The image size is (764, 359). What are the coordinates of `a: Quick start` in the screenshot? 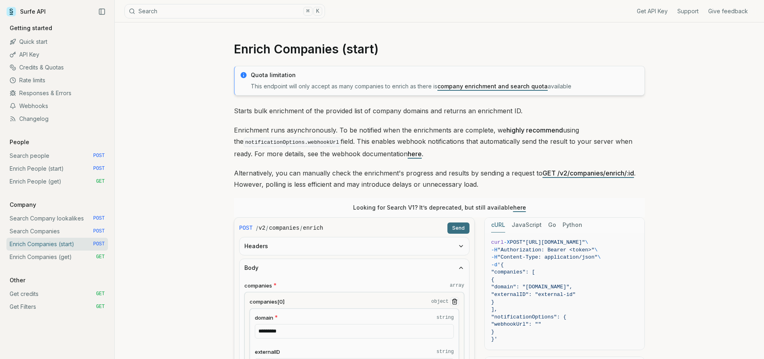 It's located at (57, 42).